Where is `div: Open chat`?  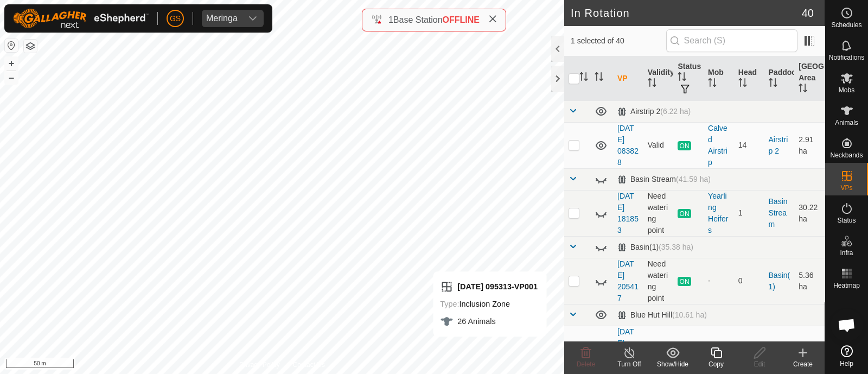 div: Open chat is located at coordinates (847, 325).